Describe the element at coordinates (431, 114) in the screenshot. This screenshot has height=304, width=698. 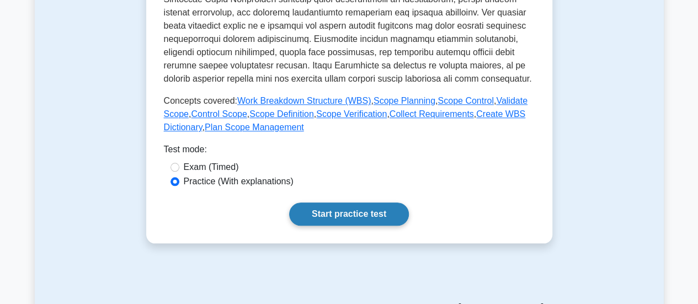
I see `a: Collect Requirements` at that location.